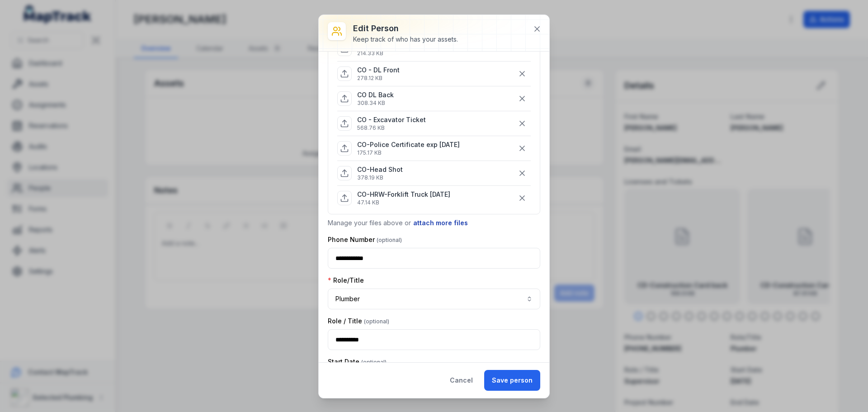  I want to click on p: CO - Excavator Ticket, so click(391, 120).